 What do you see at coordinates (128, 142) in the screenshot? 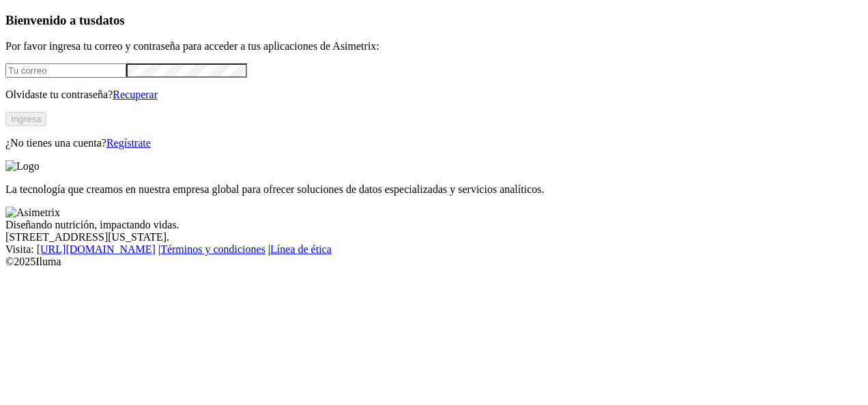
I see `a: Regístrate` at bounding box center [128, 142].